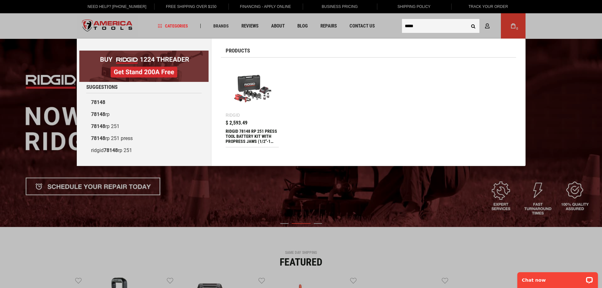 This screenshot has height=288, width=602. Describe the element at coordinates (173, 26) in the screenshot. I see `a: Categories` at that location.